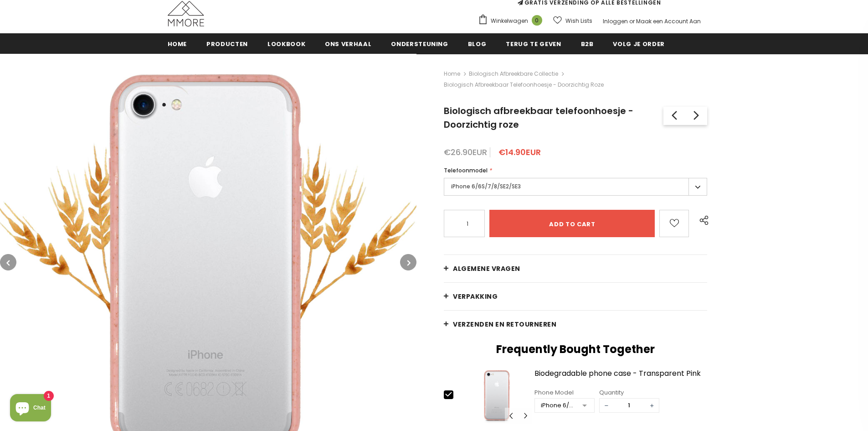 Image resolution: width=868 pixels, height=431 pixels. Describe the element at coordinates (576, 269) in the screenshot. I see `a: Algemene vragen` at that location.